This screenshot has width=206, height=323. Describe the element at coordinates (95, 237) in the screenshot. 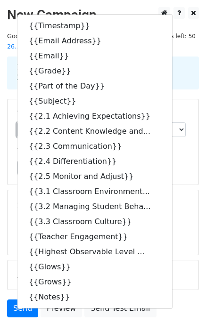

I see `a: {{Teacher Engagement}}` at that location.